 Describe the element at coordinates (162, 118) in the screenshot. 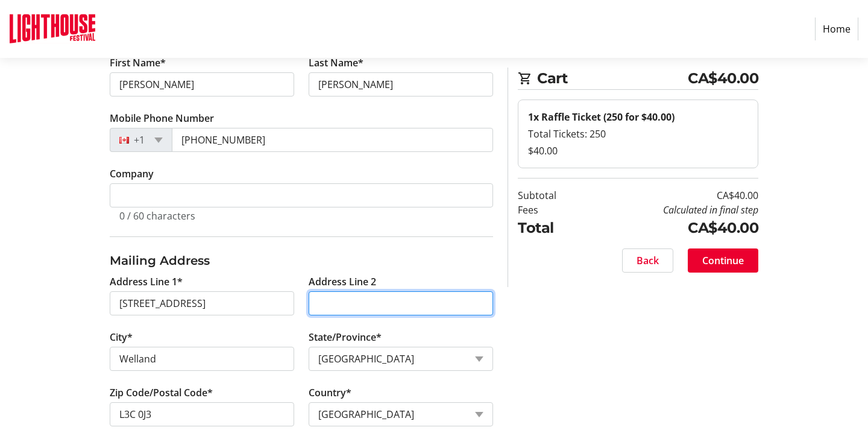

I see `label: Mobile Phone Number` at that location.